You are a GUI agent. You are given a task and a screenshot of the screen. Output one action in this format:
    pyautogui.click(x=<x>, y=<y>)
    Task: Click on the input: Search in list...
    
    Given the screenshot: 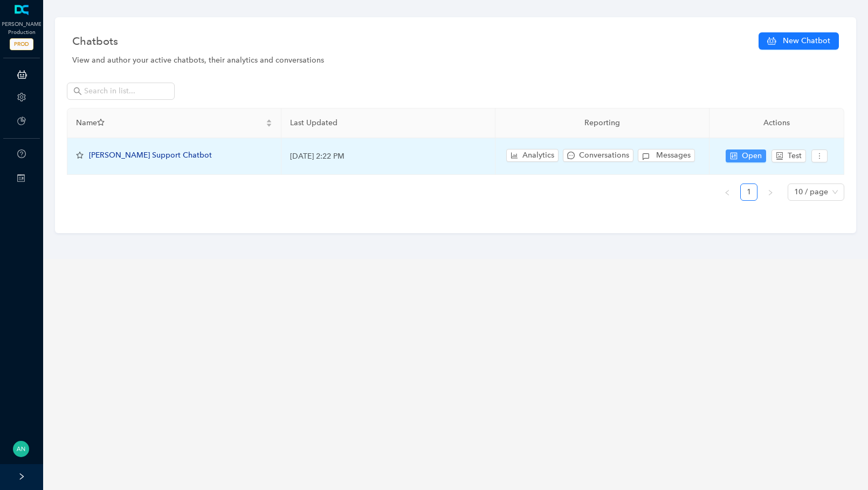 What is the action you would take?
    pyautogui.click(x=122, y=91)
    